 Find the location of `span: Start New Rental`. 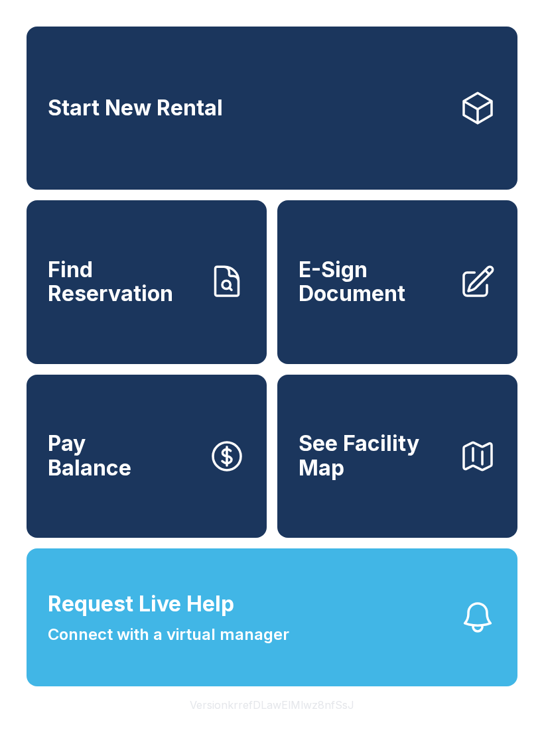

span: Start New Rental is located at coordinates (135, 108).